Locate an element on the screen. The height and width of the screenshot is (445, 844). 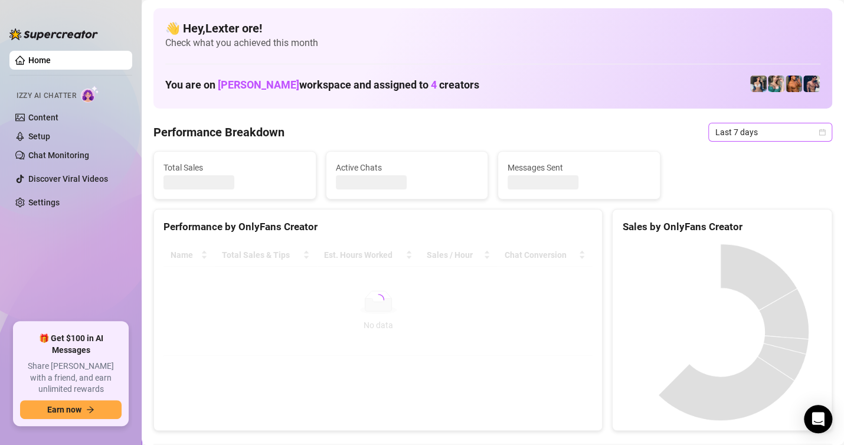
a: Home is located at coordinates (40, 60).